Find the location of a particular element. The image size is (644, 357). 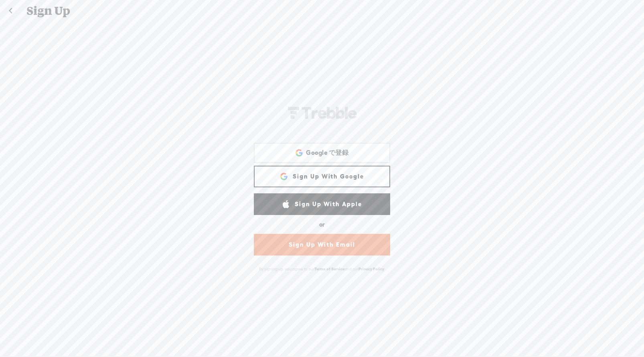

div: Sign Up is located at coordinates (323, 11).